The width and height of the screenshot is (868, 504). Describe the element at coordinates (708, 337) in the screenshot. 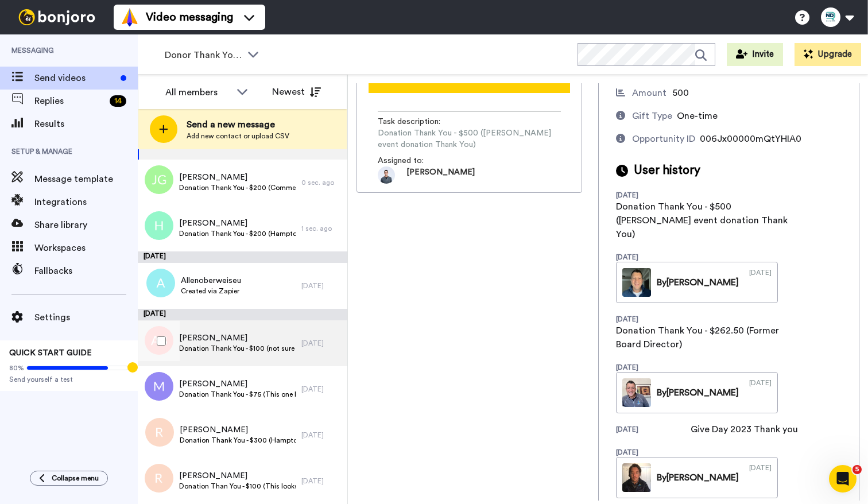

I see `div: Donation Thank You - $262.50 (Former Board Director)` at that location.